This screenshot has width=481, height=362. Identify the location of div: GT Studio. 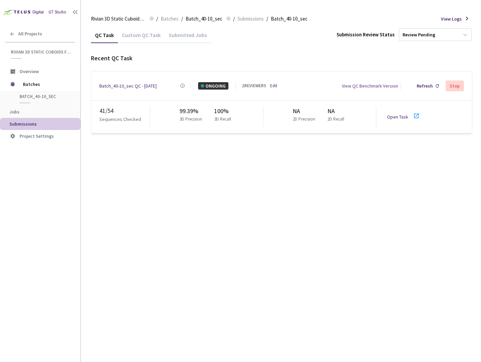
(57, 12).